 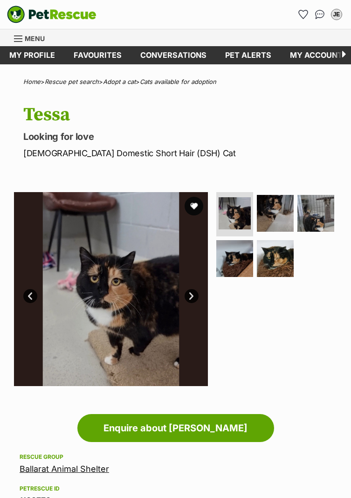 What do you see at coordinates (194, 206) in the screenshot?
I see `button: favourite` at bounding box center [194, 206].